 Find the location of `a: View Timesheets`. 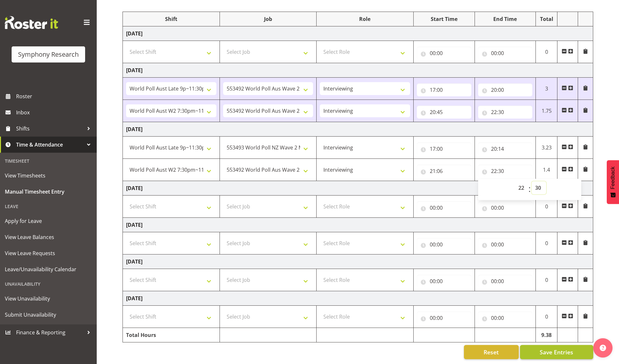

a: View Timesheets is located at coordinates (48, 176).